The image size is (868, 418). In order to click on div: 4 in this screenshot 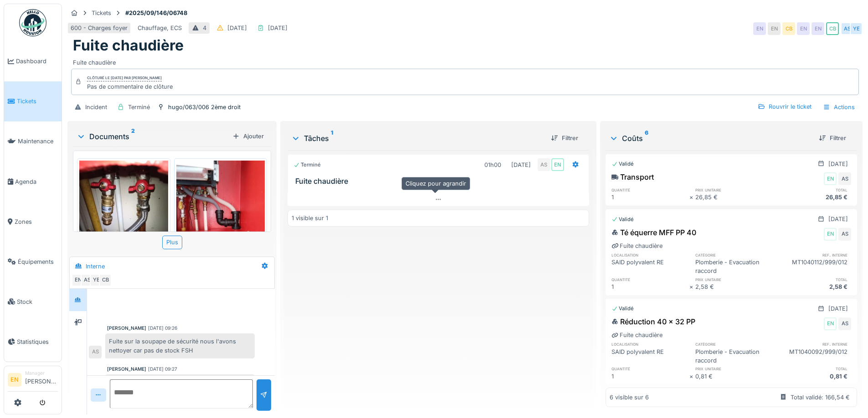, I will do `click(205, 28)`.